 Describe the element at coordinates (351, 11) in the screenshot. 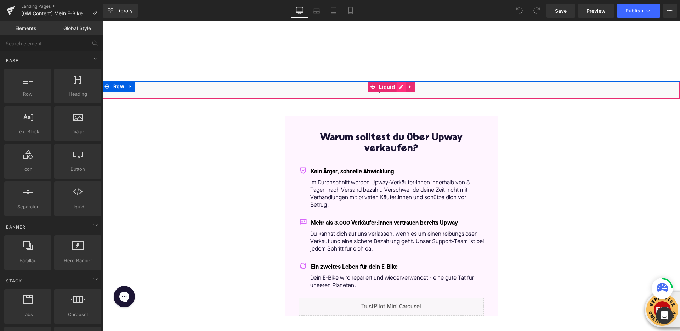

I see `a: Mobile` at that location.